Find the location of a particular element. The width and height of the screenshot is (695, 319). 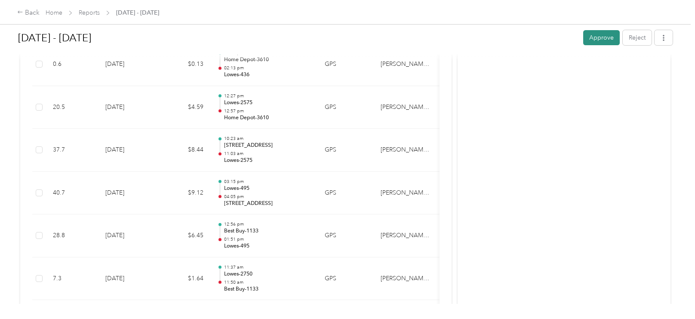

td: 40.7 is located at coordinates (72, 193).